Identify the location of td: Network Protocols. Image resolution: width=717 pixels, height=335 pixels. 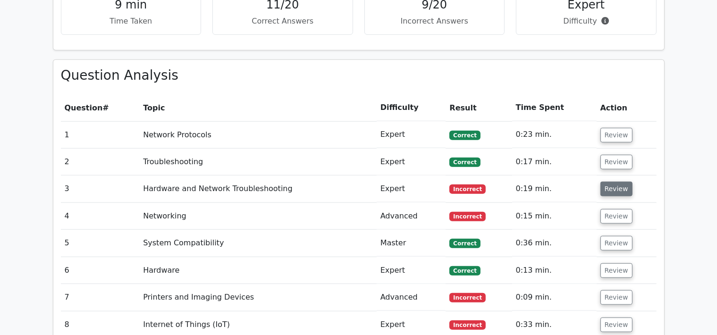
(258, 134).